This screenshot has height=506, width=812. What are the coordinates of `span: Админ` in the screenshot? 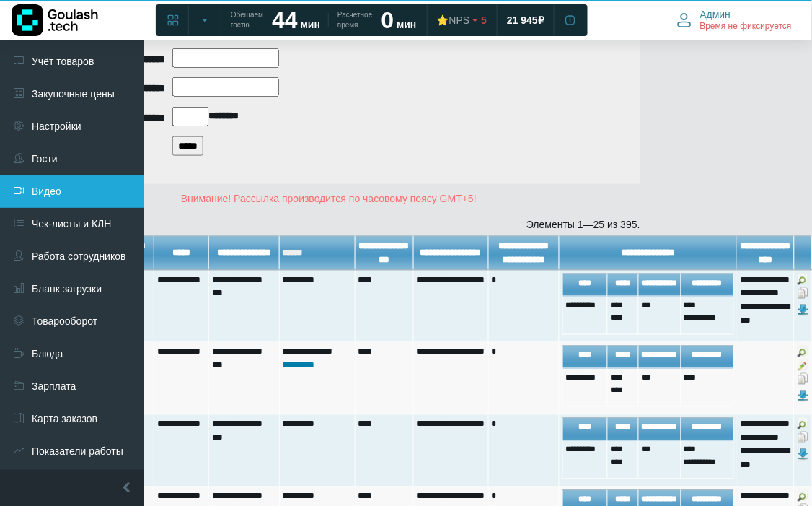 It's located at (715, 15).